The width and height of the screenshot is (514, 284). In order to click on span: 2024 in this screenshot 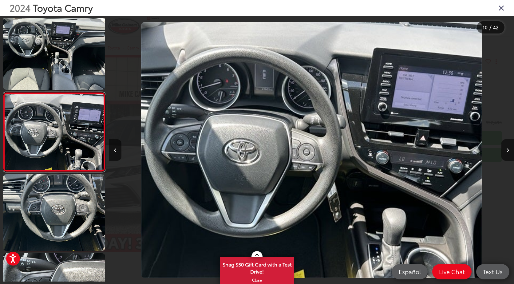, I will do `click(20, 7)`.